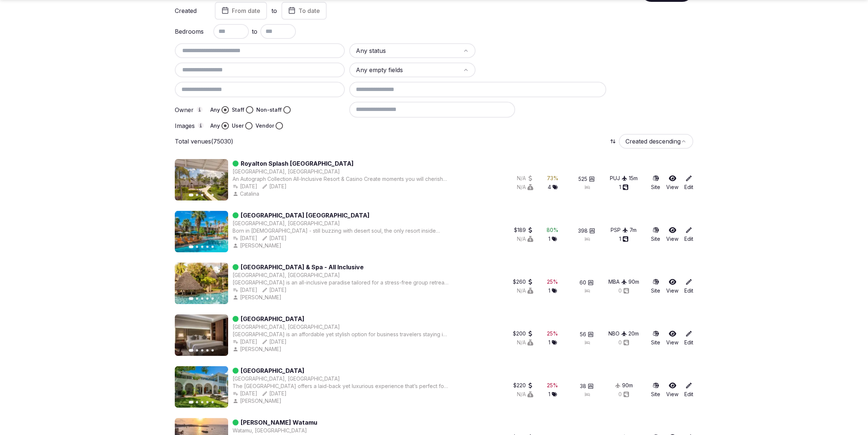 This screenshot has width=868, height=435. What do you see at coordinates (247, 194) in the screenshot?
I see `button: Catalina` at bounding box center [247, 194].